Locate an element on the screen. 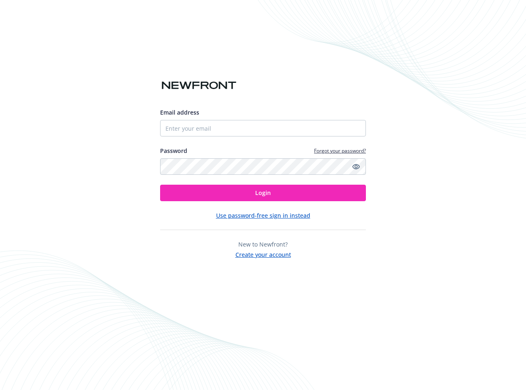 The width and height of the screenshot is (526, 390). button: Use password-free sign in instead is located at coordinates (263, 215).